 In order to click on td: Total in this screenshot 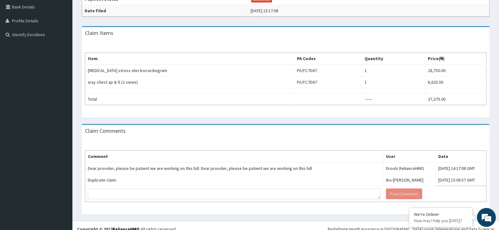, I will do `click(190, 99)`.